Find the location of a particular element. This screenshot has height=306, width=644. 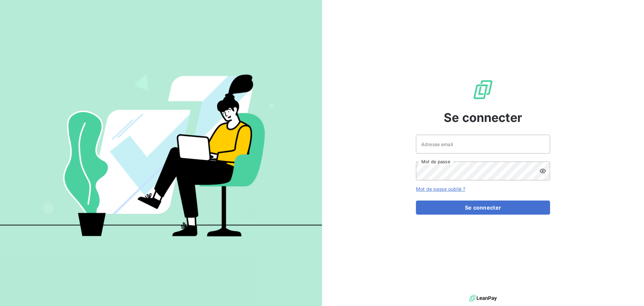

span: Se connecter is located at coordinates (483, 117).